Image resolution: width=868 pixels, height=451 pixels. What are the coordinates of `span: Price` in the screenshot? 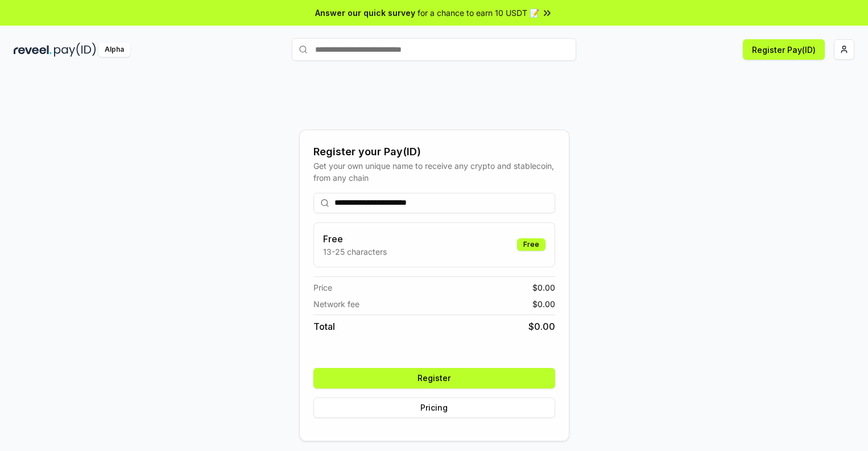 It's located at (322, 287).